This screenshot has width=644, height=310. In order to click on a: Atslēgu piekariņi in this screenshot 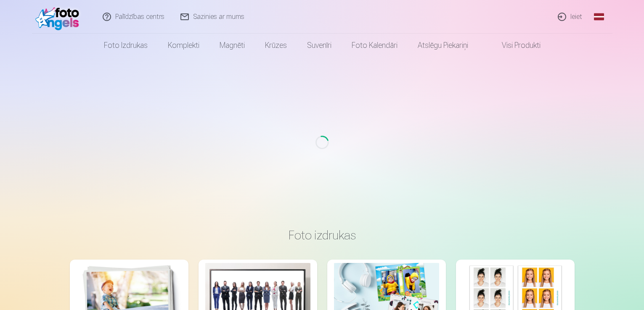, I will do `click(443, 46)`.